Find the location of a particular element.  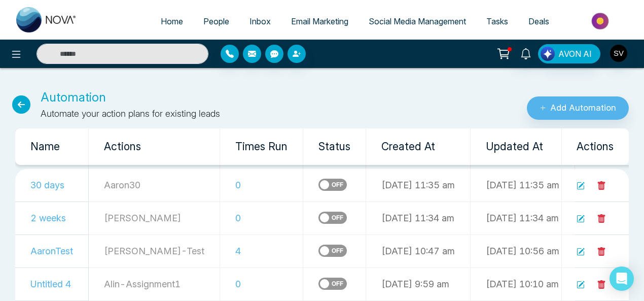

td: 30 days is located at coordinates (52, 185).